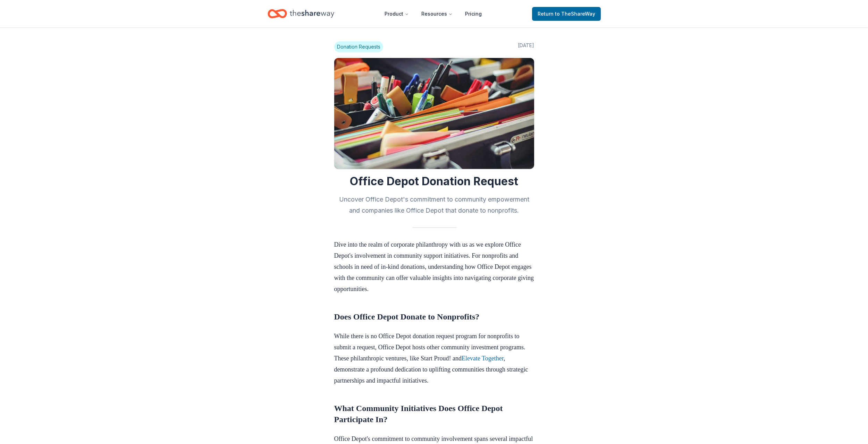 This screenshot has width=868, height=444. Describe the element at coordinates (359, 47) in the screenshot. I see `span: Donation Requests` at that location.